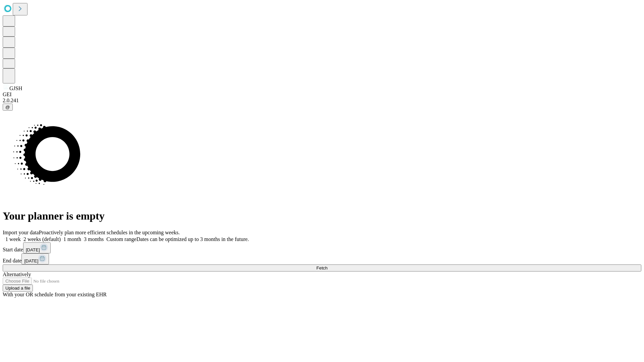 This screenshot has width=644, height=362. What do you see at coordinates (42, 239) in the screenshot?
I see `span: 2 weeks (default)` at bounding box center [42, 239].